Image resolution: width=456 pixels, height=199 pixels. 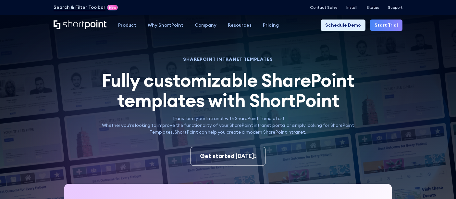 What do you see at coordinates (79, 7) in the screenshot?
I see `a: Search & Filter Toolbar` at bounding box center [79, 7].